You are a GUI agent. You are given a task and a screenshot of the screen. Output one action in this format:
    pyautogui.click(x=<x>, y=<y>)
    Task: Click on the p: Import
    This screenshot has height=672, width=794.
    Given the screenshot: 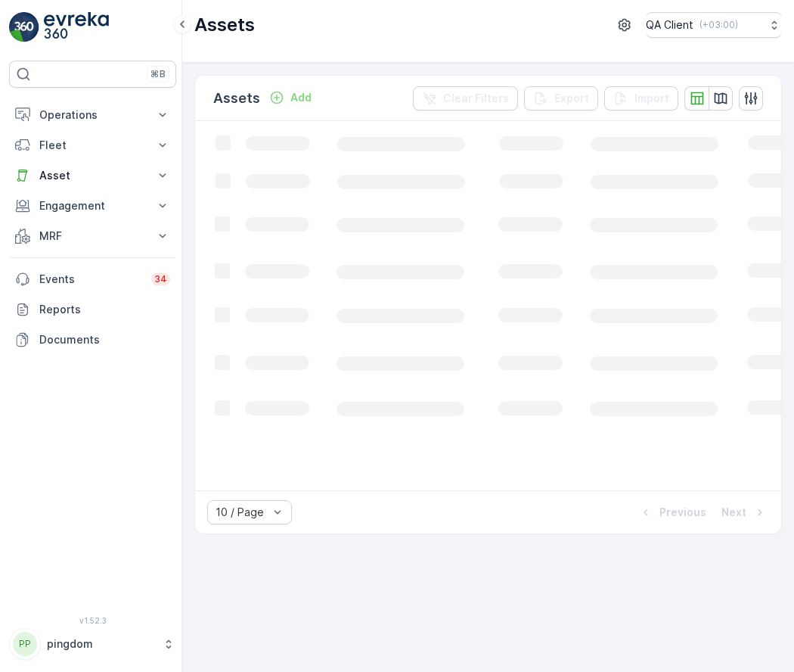 What is the action you would take?
    pyautogui.click(x=652, y=99)
    